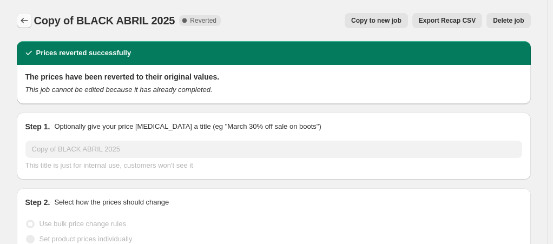 Image resolution: width=553 pixels, height=244 pixels. I want to click on h2: The prices have been reverted to their original values., so click(274, 77).